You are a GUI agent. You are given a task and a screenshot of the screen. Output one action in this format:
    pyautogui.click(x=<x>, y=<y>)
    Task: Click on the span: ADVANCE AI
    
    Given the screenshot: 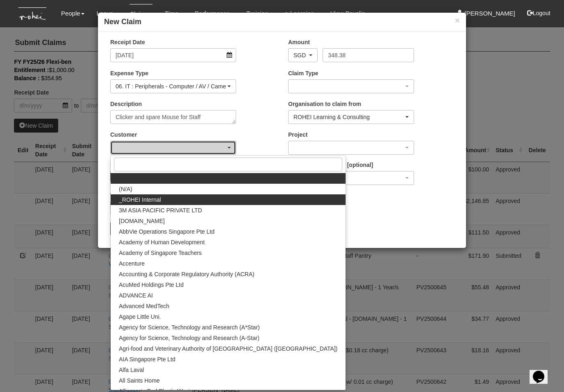 What is the action you would take?
    pyautogui.click(x=136, y=296)
    